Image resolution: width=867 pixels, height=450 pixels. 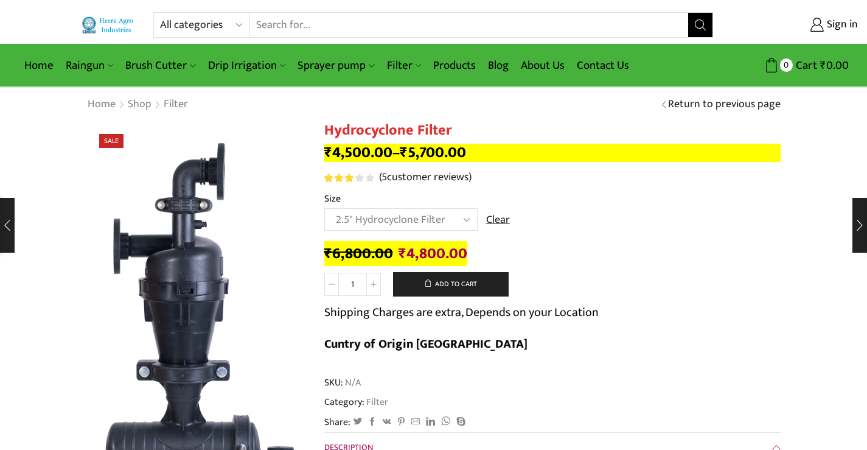 I want to click on span: Rated out of 5 based on customer ratings, so click(x=340, y=178).